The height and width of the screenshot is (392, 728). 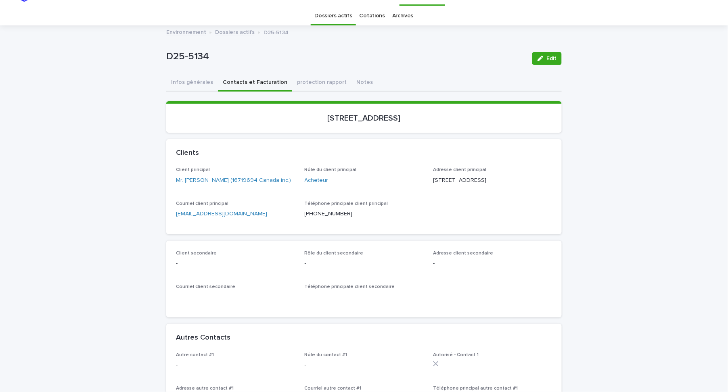 What do you see at coordinates (456, 355) in the screenshot?
I see `span: Autorisé - Contact 1` at bounding box center [456, 355].